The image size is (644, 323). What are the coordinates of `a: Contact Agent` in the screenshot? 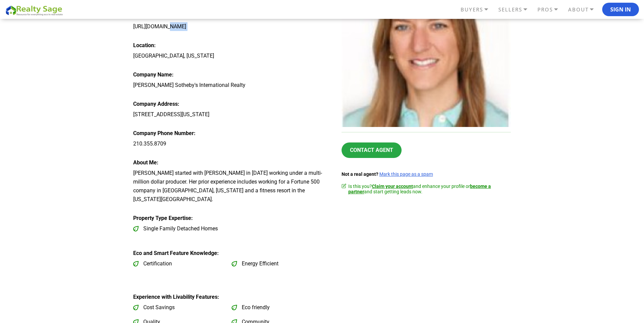 It's located at (371, 150).